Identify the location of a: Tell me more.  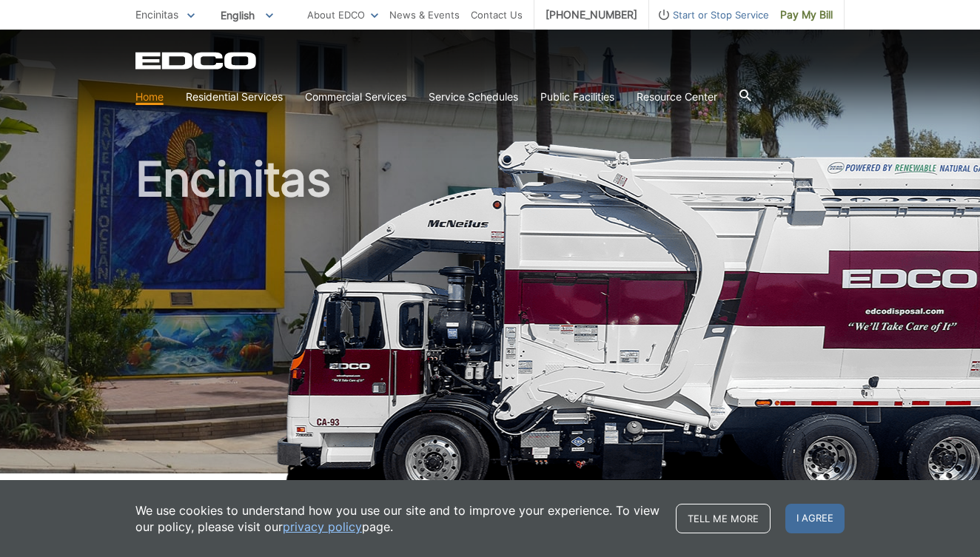
(722, 519).